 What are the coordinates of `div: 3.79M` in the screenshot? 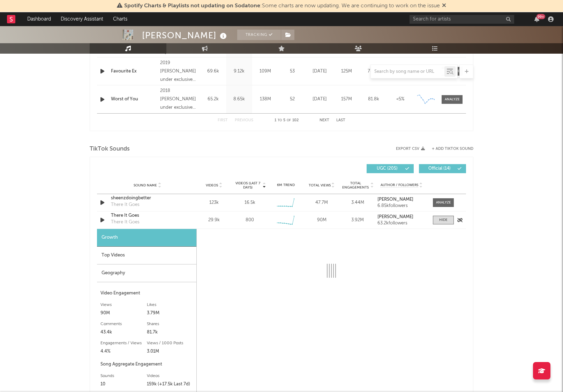 It's located at (170, 313).